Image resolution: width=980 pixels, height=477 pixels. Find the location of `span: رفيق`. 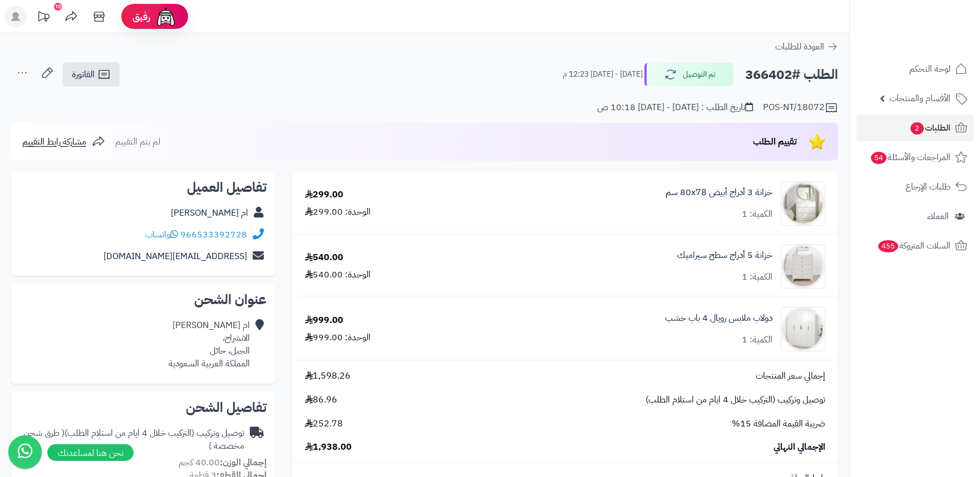

span: رفيق is located at coordinates (141, 17).